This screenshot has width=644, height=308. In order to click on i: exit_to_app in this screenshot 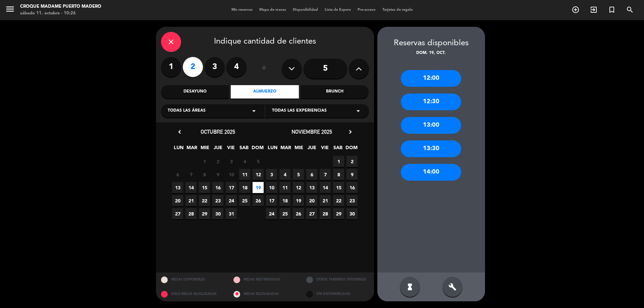, I will do `click(594, 10)`.